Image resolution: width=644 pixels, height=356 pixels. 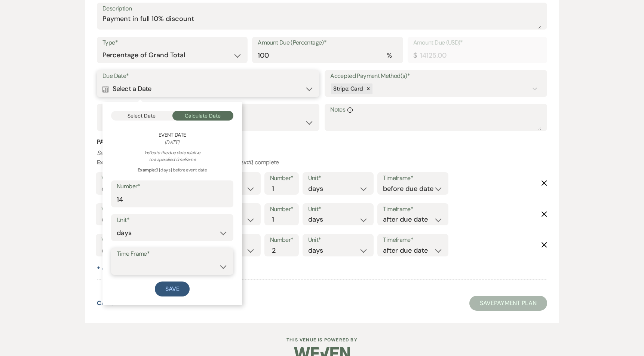 What do you see at coordinates (477, 43) in the screenshot?
I see `label: Amount Due (USD)*` at bounding box center [477, 43].